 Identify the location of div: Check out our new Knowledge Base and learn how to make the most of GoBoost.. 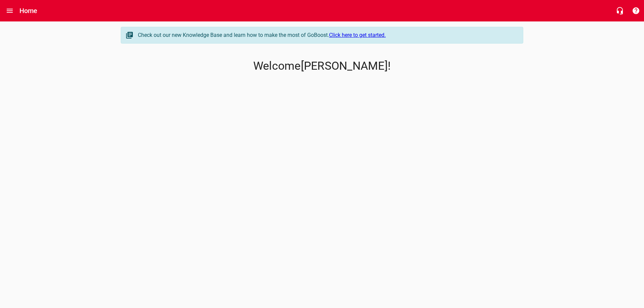
(327, 35).